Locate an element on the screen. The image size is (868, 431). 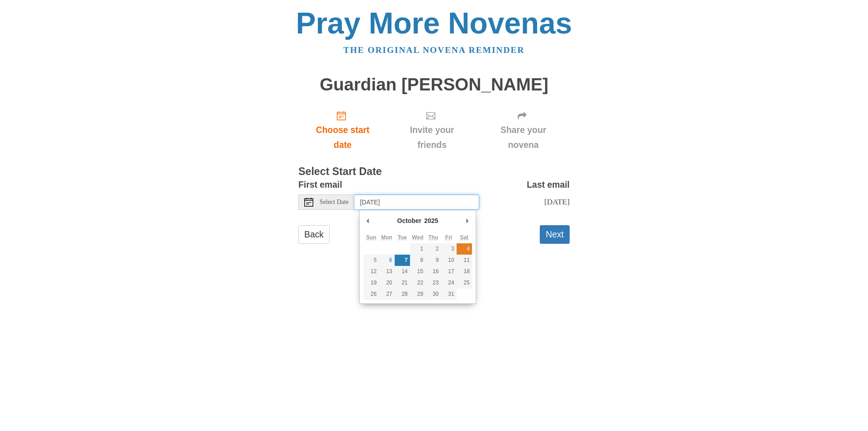
button: 3 is located at coordinates (449, 248).